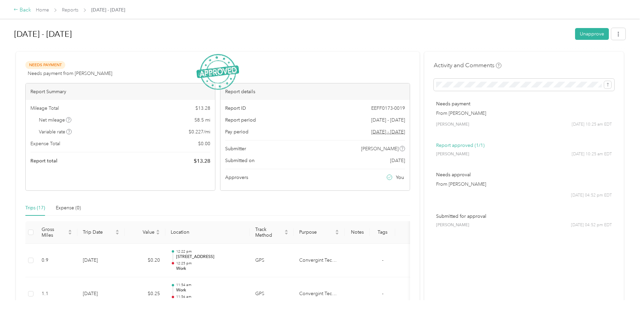 This screenshot has height=312, width=643. I want to click on td: $0.20, so click(145, 261).